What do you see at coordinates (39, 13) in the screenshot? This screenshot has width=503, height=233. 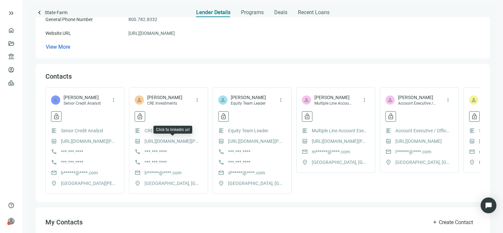 I see `span: keyboard_arrow_left` at bounding box center [39, 13].